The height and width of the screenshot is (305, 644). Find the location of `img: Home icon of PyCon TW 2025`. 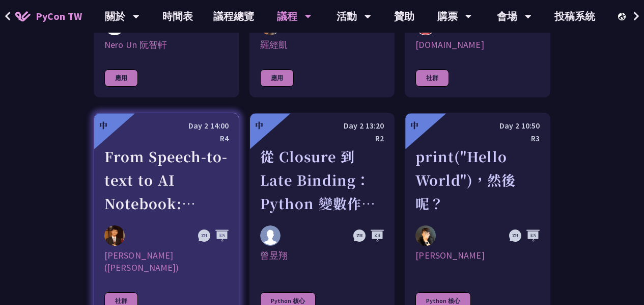

img: Home icon of PyCon TW 2025 is located at coordinates (23, 16).